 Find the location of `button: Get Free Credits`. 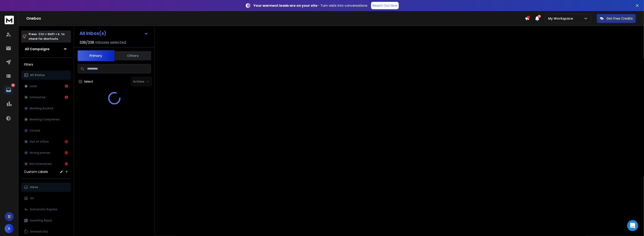

button: Get Free Credits is located at coordinates (617, 19).